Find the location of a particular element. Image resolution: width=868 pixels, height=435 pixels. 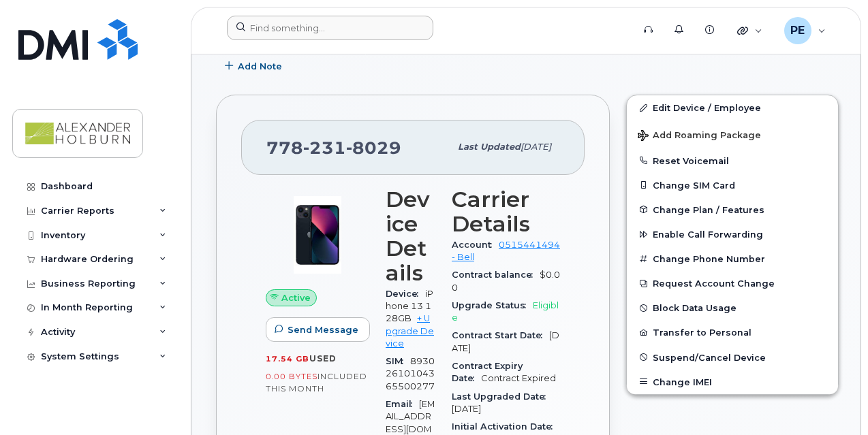

span: used is located at coordinates (323, 358).